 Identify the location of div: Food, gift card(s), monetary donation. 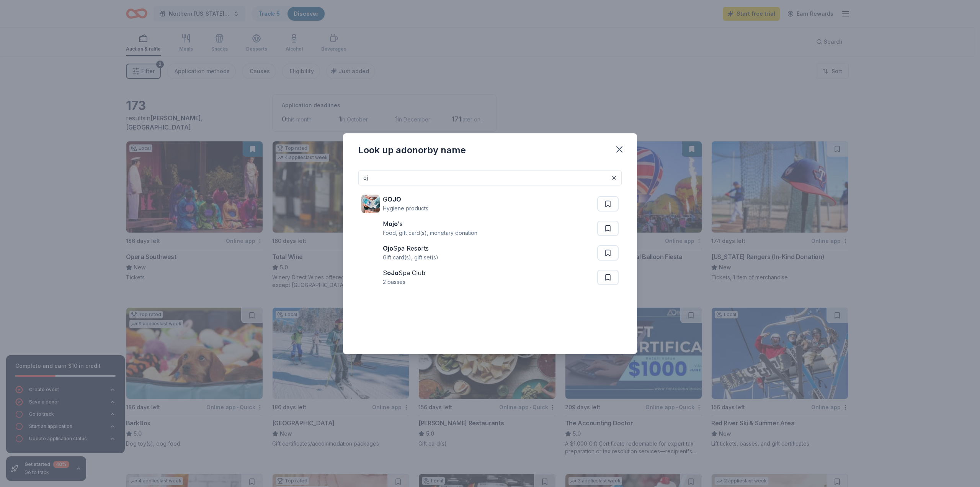
(430, 232).